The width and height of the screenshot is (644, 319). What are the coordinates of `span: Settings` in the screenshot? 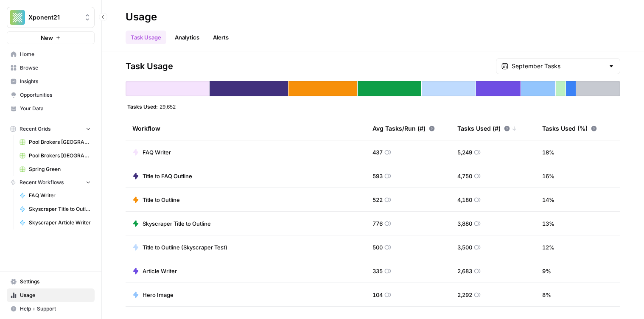 It's located at (55, 281).